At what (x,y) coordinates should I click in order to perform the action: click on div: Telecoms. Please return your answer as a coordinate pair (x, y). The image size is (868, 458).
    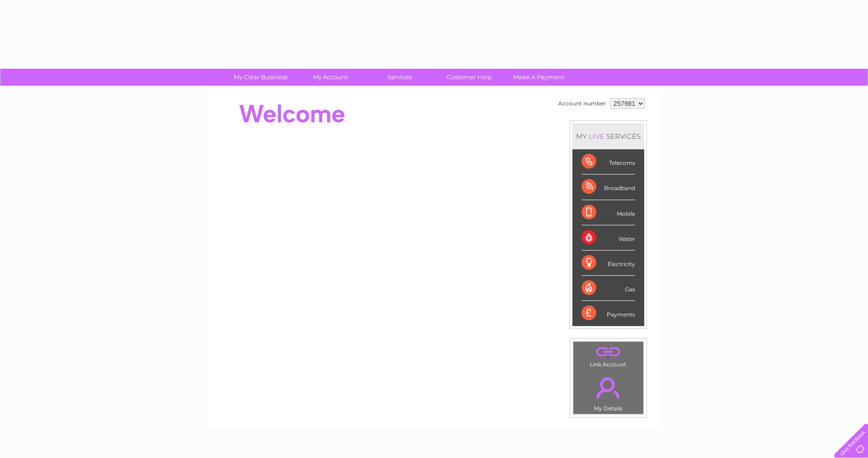
    Looking at the image, I should click on (608, 162).